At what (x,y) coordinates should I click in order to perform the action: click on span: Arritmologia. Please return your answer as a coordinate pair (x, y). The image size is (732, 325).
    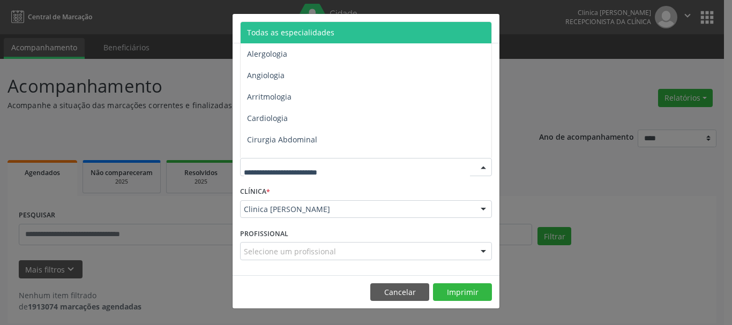
    Looking at the image, I should click on (269, 96).